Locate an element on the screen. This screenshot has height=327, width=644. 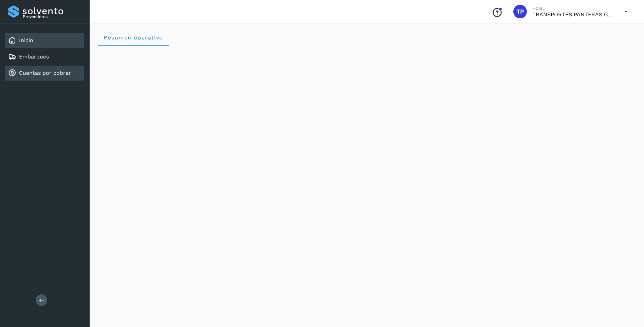
p: TRANSPORTES PANTERAS GAPO S.A. DE C.V. is located at coordinates (573, 14).